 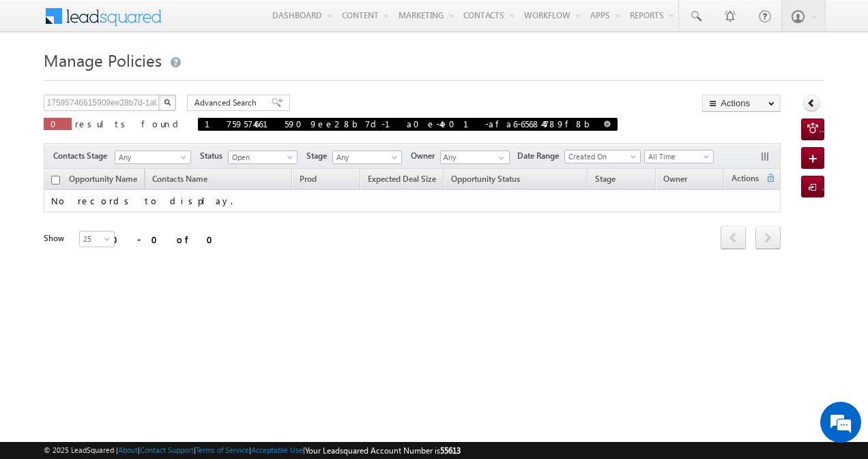 What do you see at coordinates (732, 238) in the screenshot?
I see `a: prev` at bounding box center [732, 238].